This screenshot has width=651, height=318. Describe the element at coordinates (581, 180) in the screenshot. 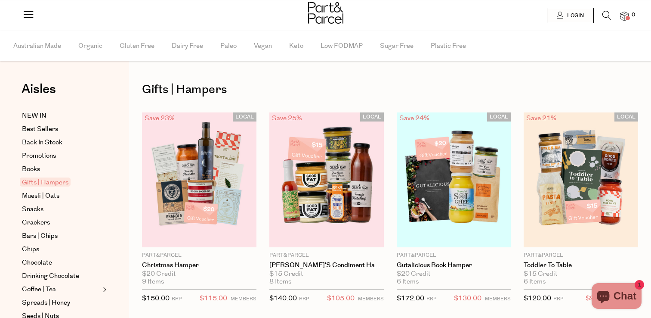

I see `img: Toddler To Table` at that location.